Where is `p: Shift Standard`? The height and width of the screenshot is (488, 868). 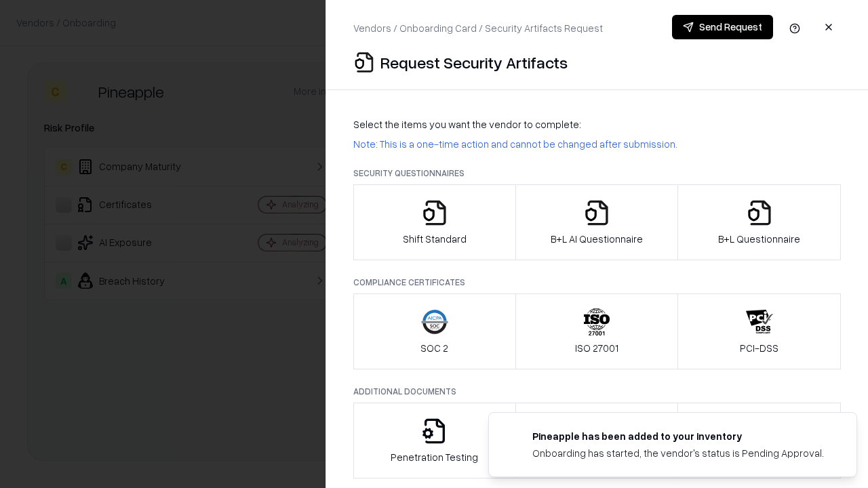
p: Shift Standard is located at coordinates (435, 239).